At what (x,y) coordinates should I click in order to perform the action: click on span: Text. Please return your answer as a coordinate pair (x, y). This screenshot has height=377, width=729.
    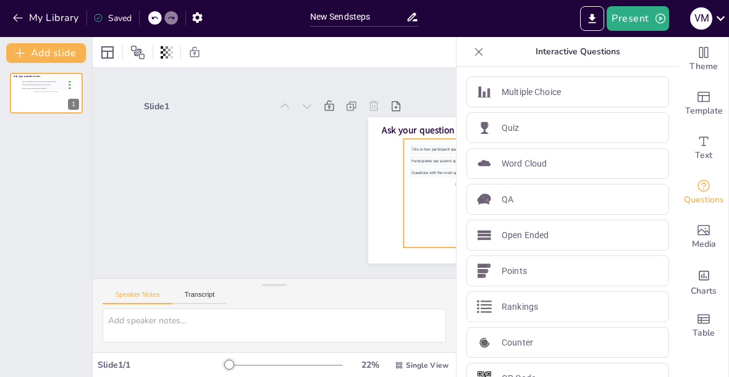
    Looking at the image, I should click on (703, 156).